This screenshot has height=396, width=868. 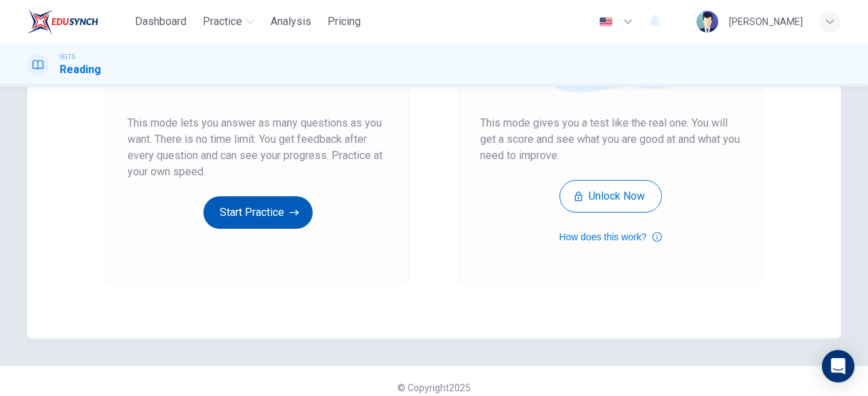 I want to click on span: Analysis, so click(x=291, y=22).